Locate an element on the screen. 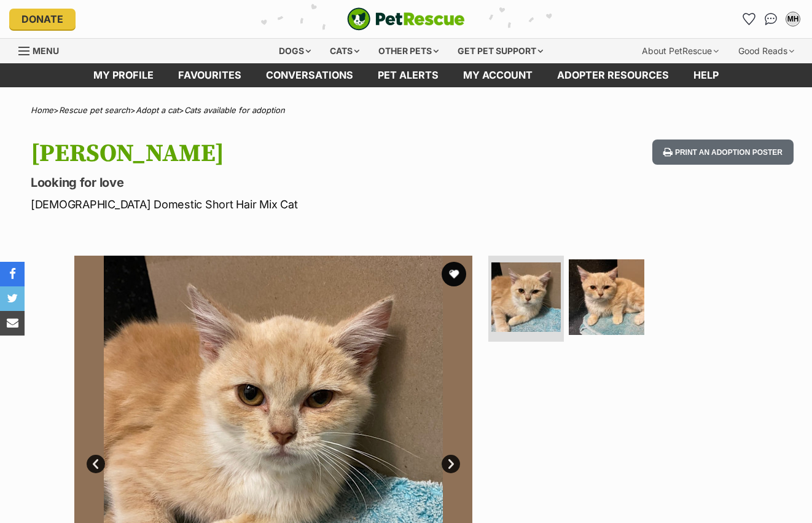 The width and height of the screenshot is (812, 523). img: logo-cat-932fe2b9b8326f06289b0f2fb663e598f794de774fb13d1741a6617ecf9a85b4.svg is located at coordinates (406, 20).